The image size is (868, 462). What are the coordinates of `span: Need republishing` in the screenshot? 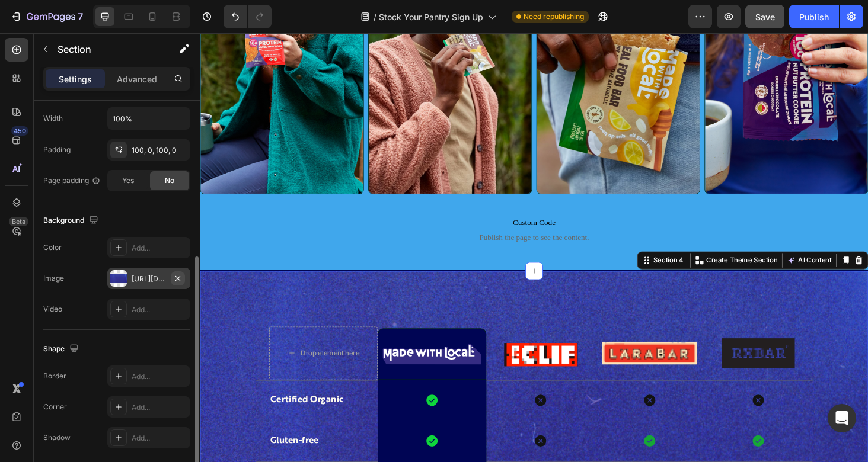 It's located at (553, 17).